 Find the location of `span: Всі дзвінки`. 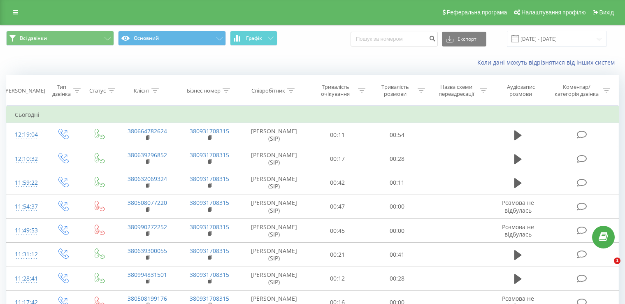

span: Всі дзвінки is located at coordinates (33, 38).